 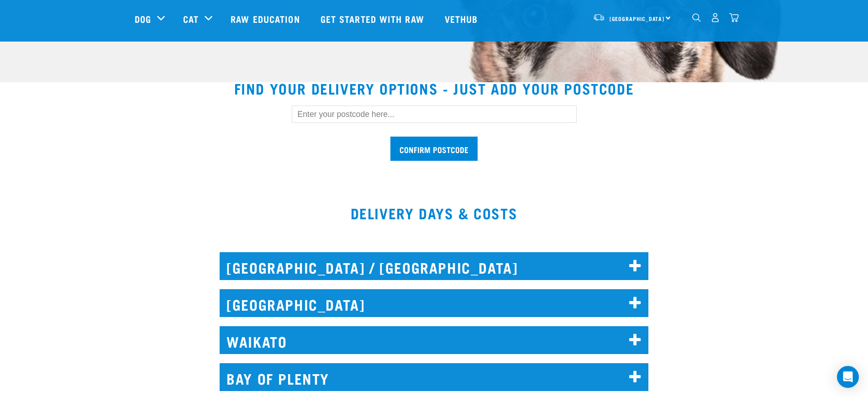 What do you see at coordinates (598, 17) in the screenshot?
I see `img: van-moving.png` at bounding box center [598, 17].